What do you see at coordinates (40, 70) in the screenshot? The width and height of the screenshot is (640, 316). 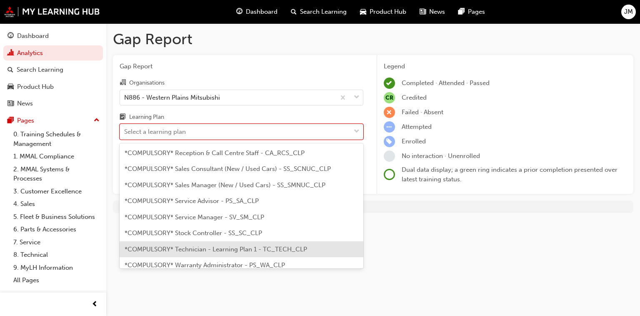 I see `div: Search Learning` at bounding box center [40, 70].